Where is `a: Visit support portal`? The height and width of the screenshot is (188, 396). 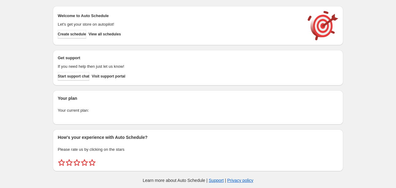
a: Visit support portal is located at coordinates (108, 76).